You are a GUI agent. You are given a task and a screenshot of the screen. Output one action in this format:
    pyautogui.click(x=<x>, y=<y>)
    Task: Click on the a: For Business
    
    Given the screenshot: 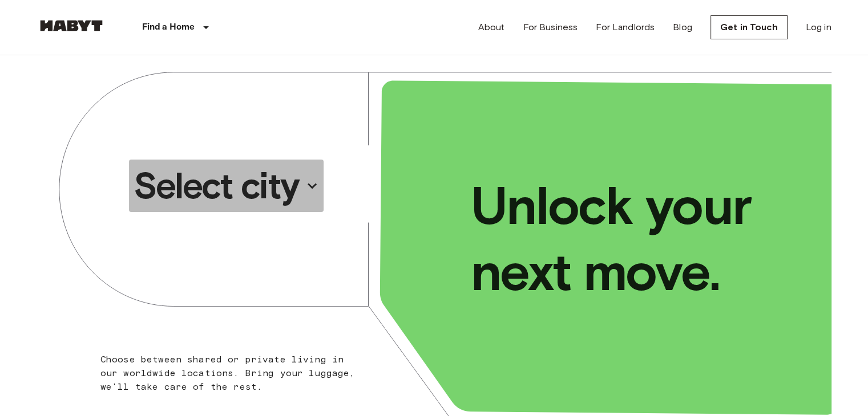 What is the action you would take?
    pyautogui.click(x=550, y=27)
    